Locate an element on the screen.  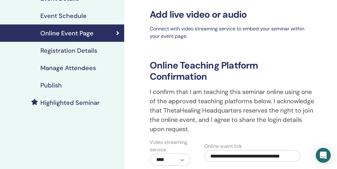
div: Open Intercom Messenger is located at coordinates (323, 156).